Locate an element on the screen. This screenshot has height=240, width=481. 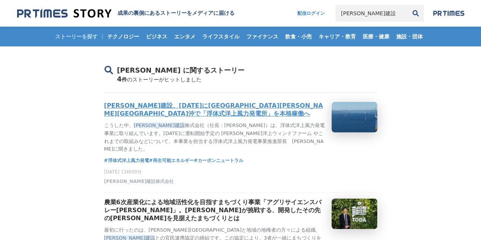
a: テクノロジー is located at coordinates (123, 36).